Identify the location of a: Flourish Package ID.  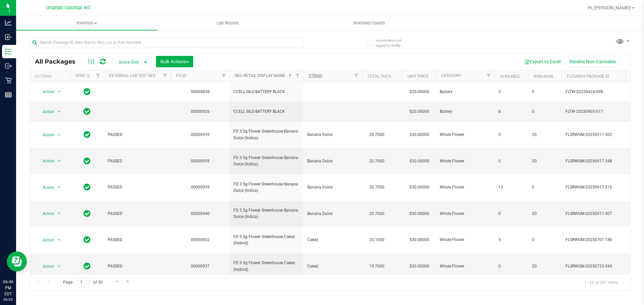
(588, 76).